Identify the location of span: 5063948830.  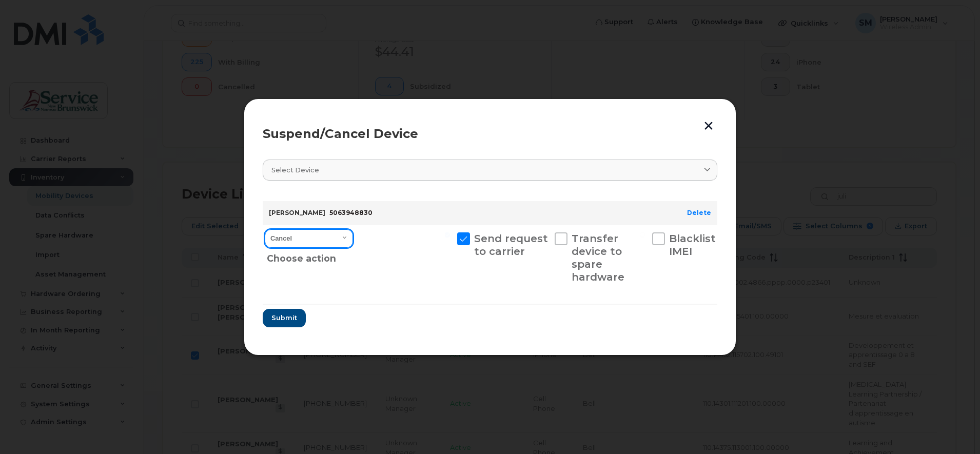
(351, 212).